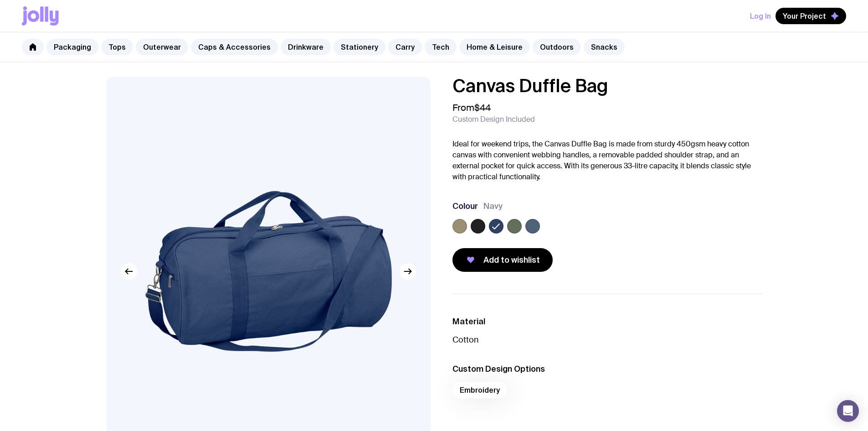 This screenshot has height=431, width=868. What do you see at coordinates (162, 47) in the screenshot?
I see `a: Outerwear` at bounding box center [162, 47].